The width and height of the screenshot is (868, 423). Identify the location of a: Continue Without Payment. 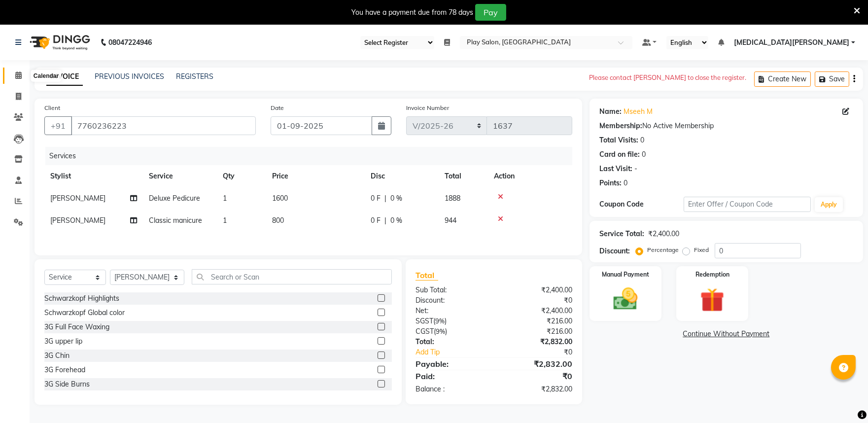
(726, 334).